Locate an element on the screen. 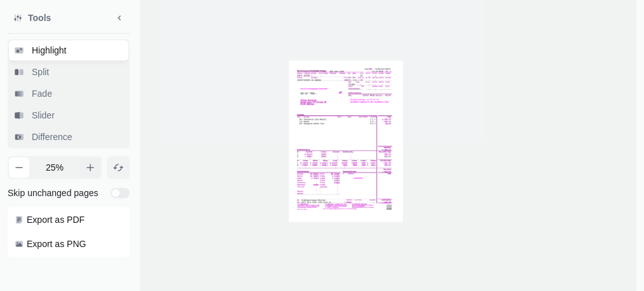  span: Slider is located at coordinates (43, 115).